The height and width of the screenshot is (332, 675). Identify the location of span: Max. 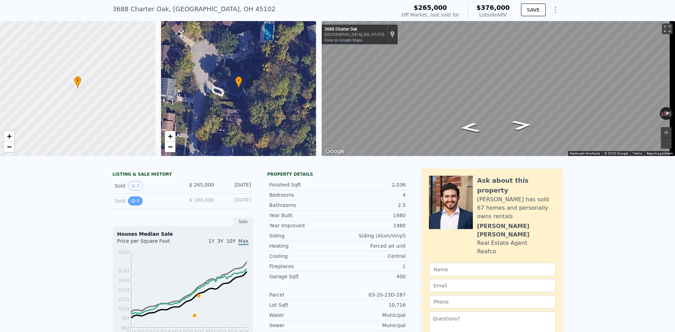
(243, 242).